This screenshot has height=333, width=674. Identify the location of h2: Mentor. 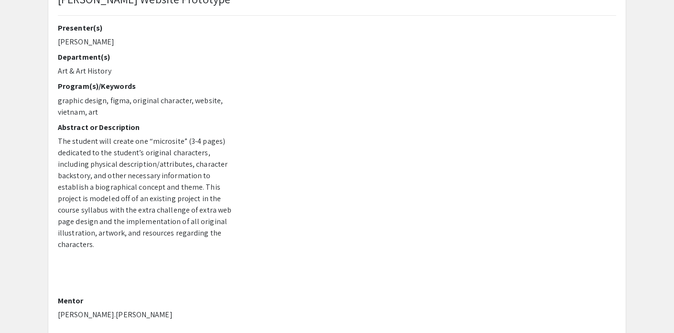
(146, 301).